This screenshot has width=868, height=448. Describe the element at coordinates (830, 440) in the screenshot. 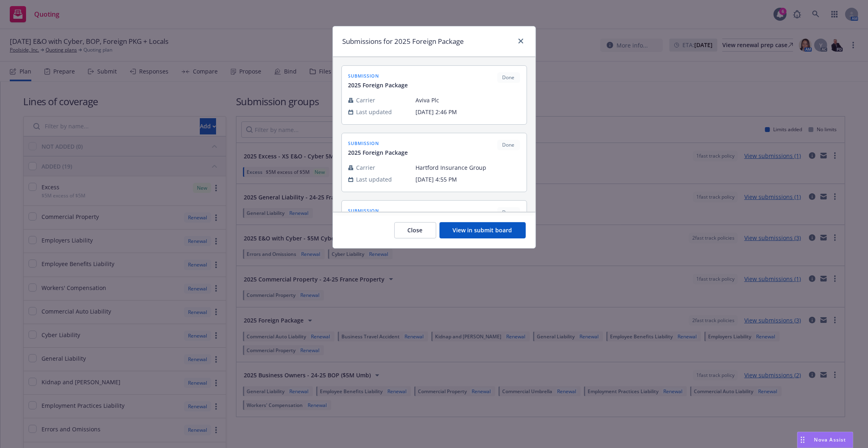

I see `span: Nova Assist` at that location.